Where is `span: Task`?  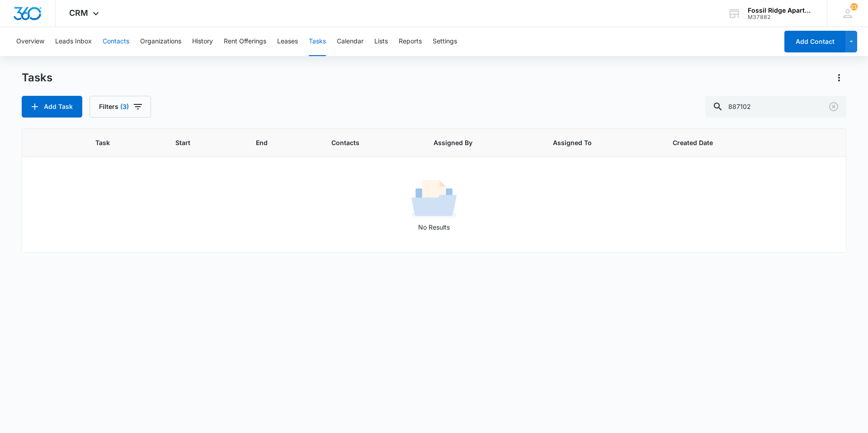 span: Task is located at coordinates (118, 142).